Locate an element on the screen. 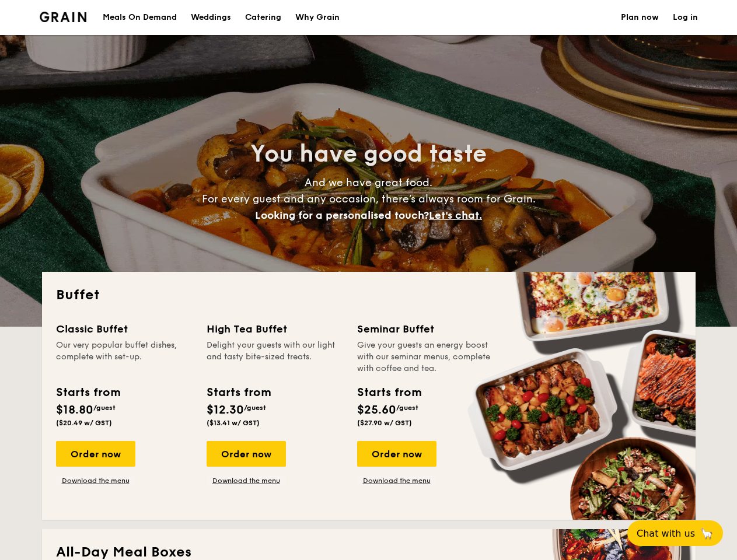 This screenshot has height=560, width=737. span: Looking for a personalised touch? is located at coordinates (342, 215).